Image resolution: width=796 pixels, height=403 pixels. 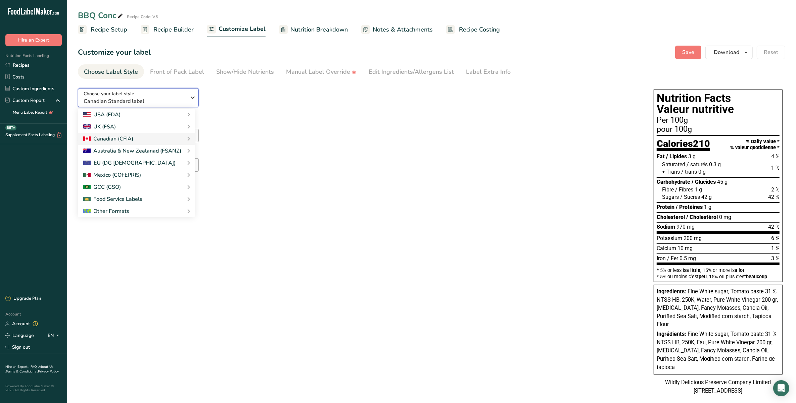 I want to click on div: Australia & New Zealanad (FSANZ), so click(x=132, y=151).